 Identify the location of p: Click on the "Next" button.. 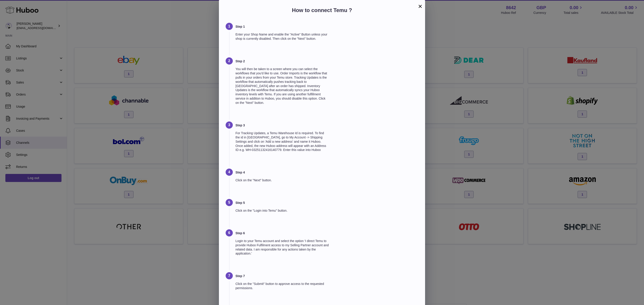
(282, 180).